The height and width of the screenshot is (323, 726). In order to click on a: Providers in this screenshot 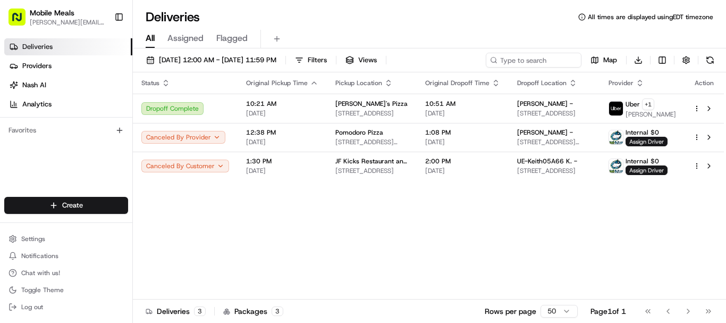, I will do `click(68, 66)`.